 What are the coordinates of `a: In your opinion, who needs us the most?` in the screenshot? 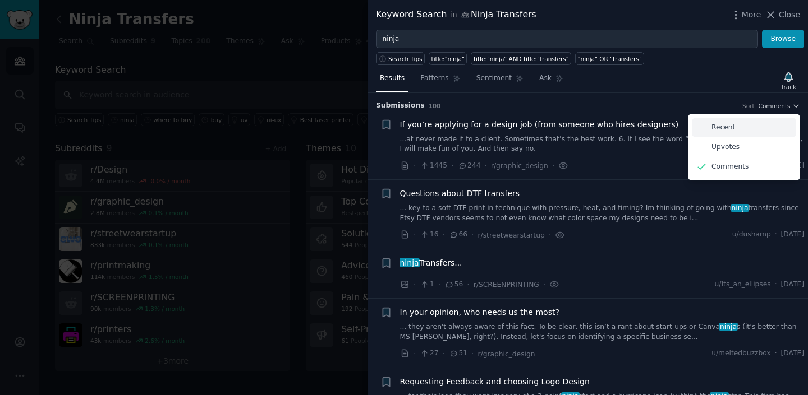 It's located at (480, 312).